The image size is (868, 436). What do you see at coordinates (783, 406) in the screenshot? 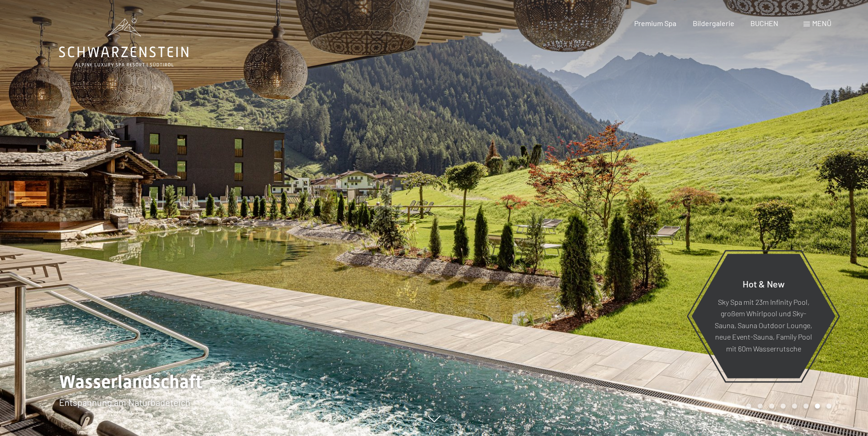
I see `div: Carousel Page 4` at bounding box center [783, 406].